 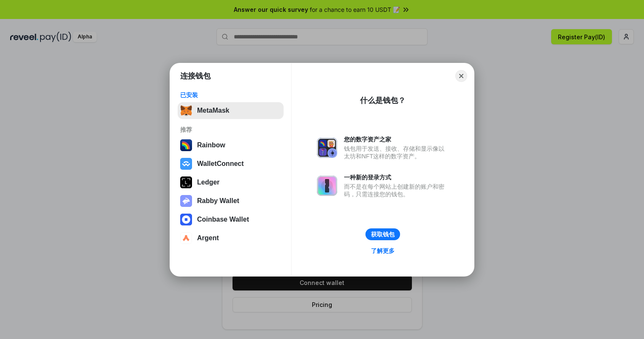 What do you see at coordinates (230, 182) in the screenshot?
I see `button: Ledger` at bounding box center [230, 182].